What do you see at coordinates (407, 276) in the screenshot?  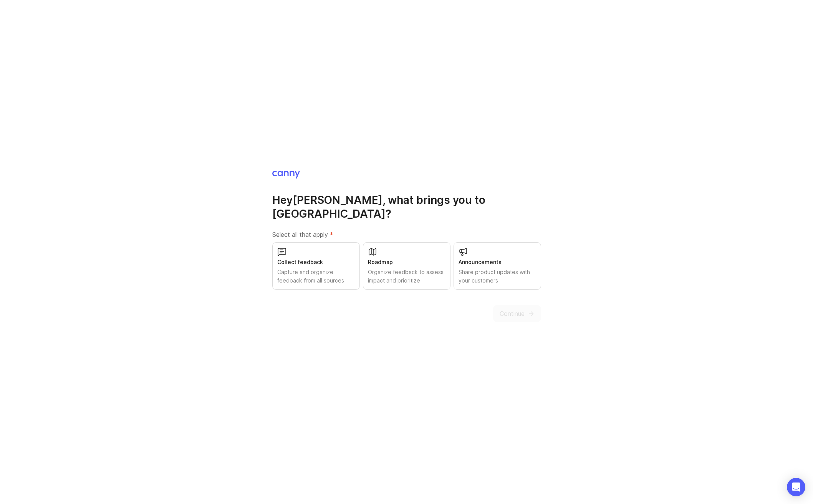 I see `div: Organize feedback to assess impact and prioritize` at bounding box center [407, 276].